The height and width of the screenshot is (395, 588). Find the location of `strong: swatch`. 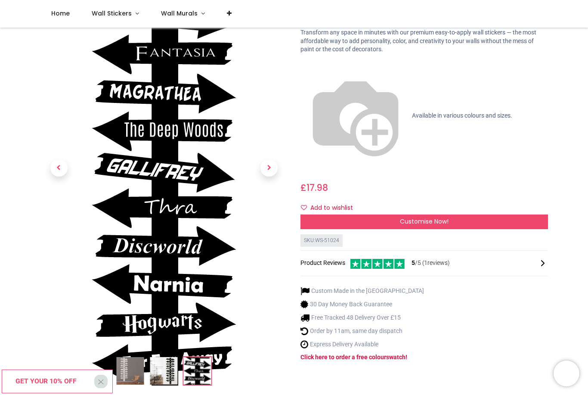

strong: swatch is located at coordinates (396, 357).